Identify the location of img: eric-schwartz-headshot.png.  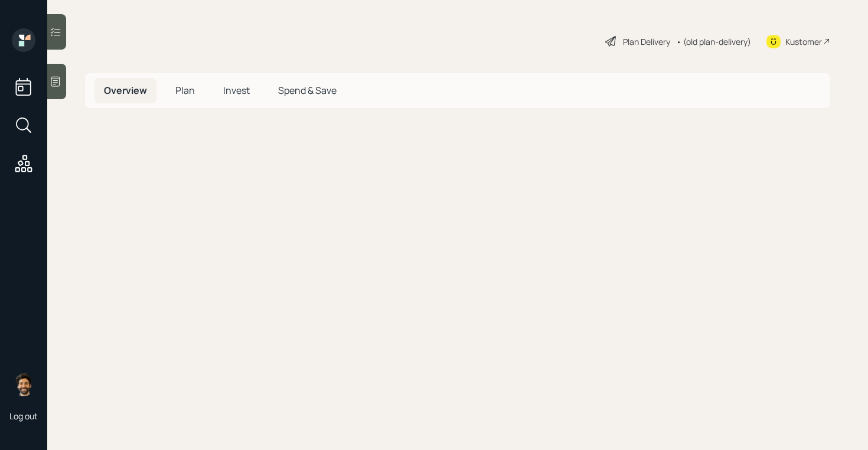
(23, 385).